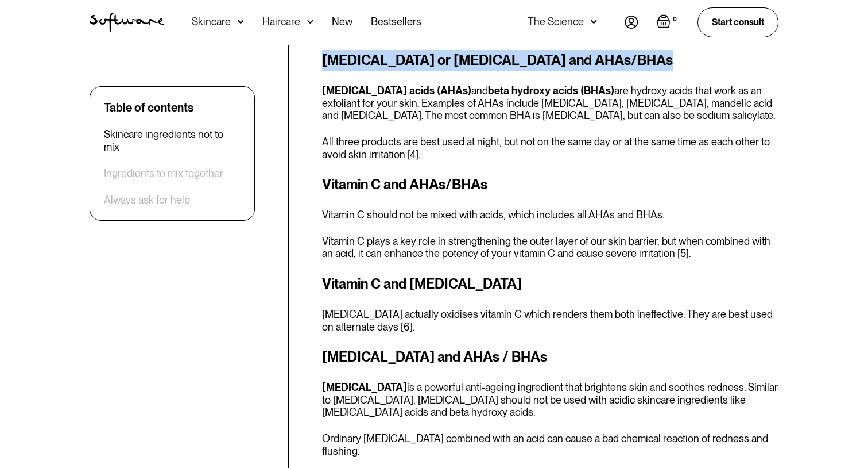 Image resolution: width=868 pixels, height=468 pixels. Describe the element at coordinates (149, 107) in the screenshot. I see `div: Table of contents` at that location.